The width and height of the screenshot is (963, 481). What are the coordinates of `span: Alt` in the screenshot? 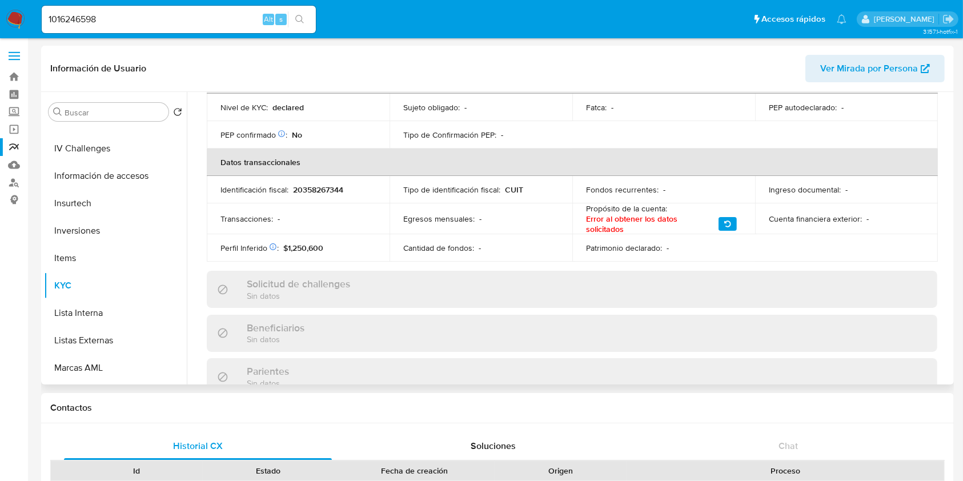 It's located at (268, 19).